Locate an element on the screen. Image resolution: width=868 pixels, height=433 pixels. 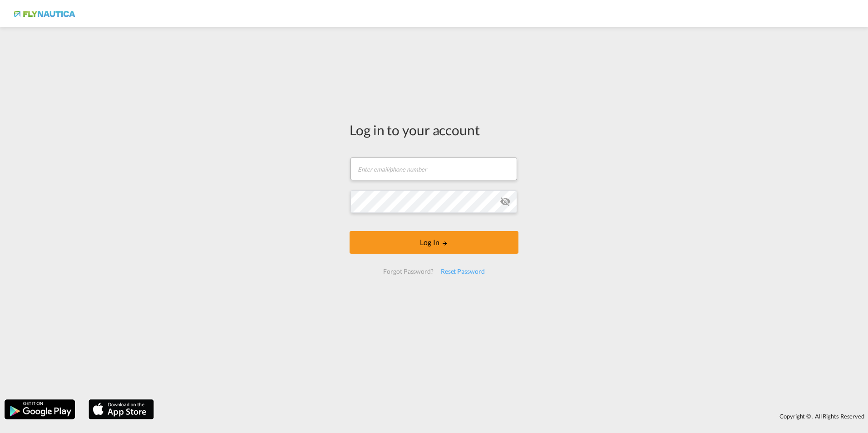
button: LOGIN is located at coordinates (434, 242).